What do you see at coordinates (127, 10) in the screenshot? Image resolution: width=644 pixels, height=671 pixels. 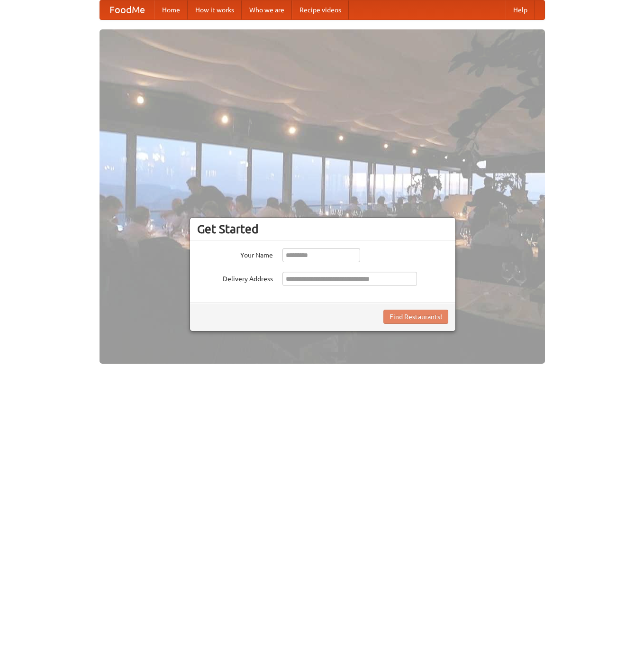 I see `a: FoodMe` at bounding box center [127, 10].